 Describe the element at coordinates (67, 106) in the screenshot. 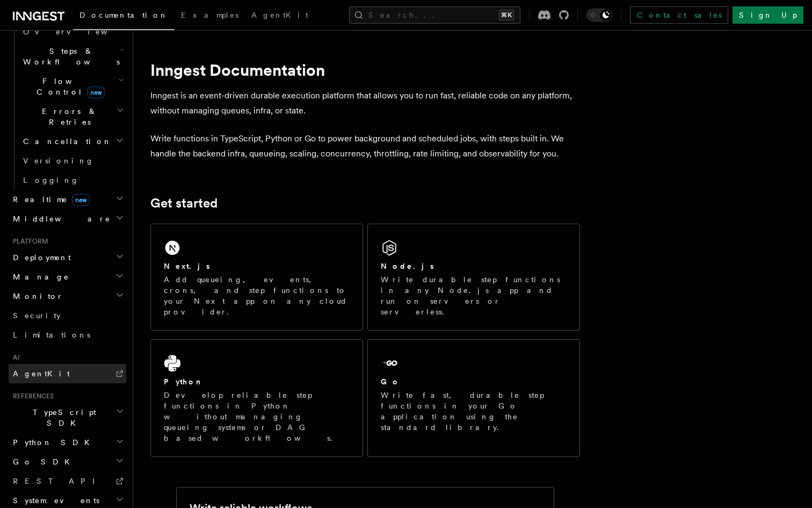

I see `div: Inngest Functions` at that location.